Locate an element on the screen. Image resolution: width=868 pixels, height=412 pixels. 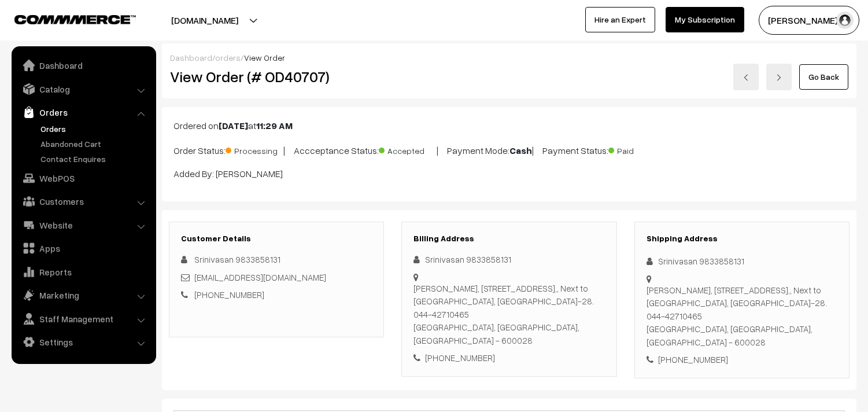
a: My Subscription is located at coordinates (705, 20).